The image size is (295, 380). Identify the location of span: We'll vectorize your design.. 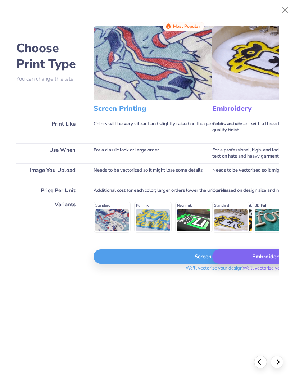
(215, 270).